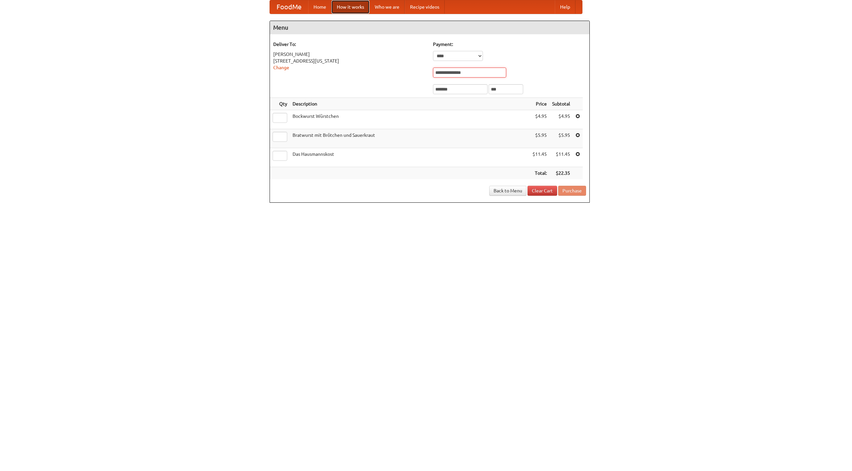 Image resolution: width=852 pixels, height=471 pixels. Describe the element at coordinates (508, 191) in the screenshot. I see `a: Back to Menu` at that location.